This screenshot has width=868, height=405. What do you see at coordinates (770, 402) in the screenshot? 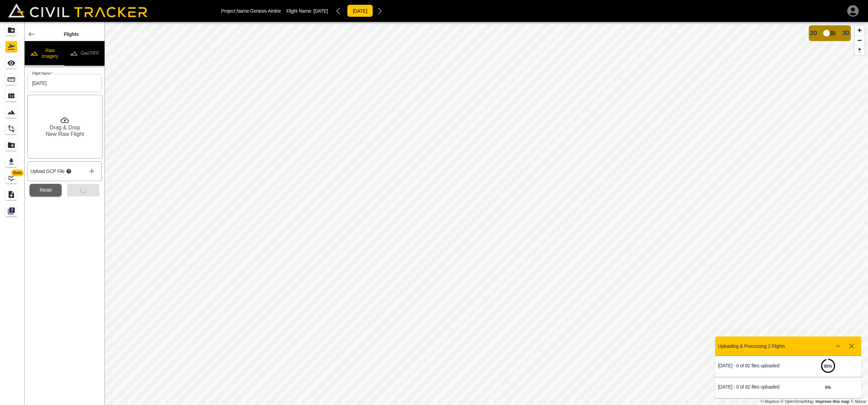
I see `a: Mapbox` at bounding box center [770, 402].